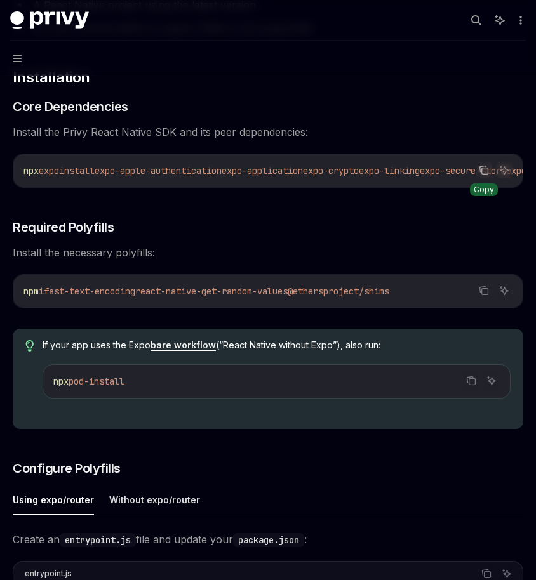 Image resolution: width=536 pixels, height=580 pixels. What do you see at coordinates (211, 291) in the screenshot?
I see `span: react-native-get-random-values` at bounding box center [211, 291].